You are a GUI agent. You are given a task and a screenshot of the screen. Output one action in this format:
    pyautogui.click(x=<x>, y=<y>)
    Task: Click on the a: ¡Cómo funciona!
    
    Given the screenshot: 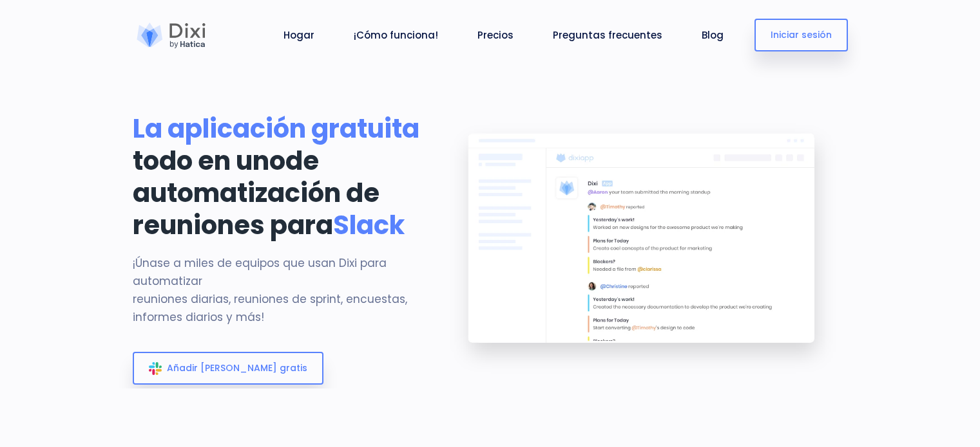 What is the action you would take?
    pyautogui.click(x=396, y=35)
    